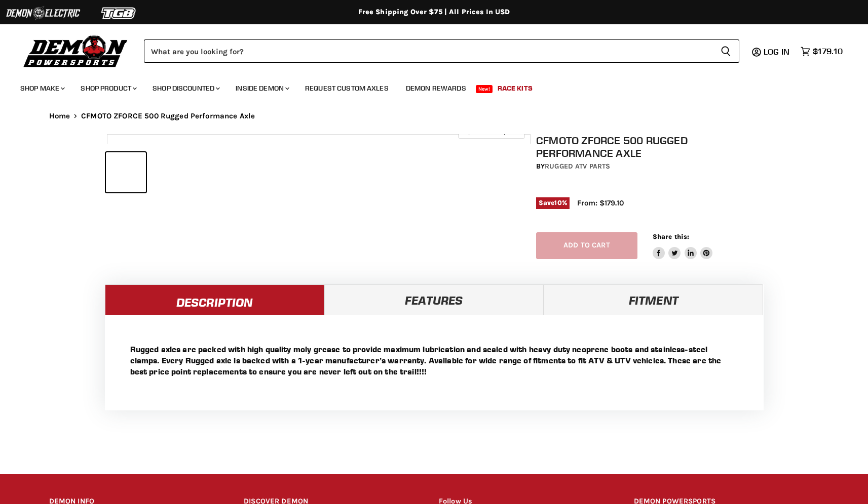  What do you see at coordinates (725, 51) in the screenshot?
I see `button: Search` at bounding box center [725, 51].